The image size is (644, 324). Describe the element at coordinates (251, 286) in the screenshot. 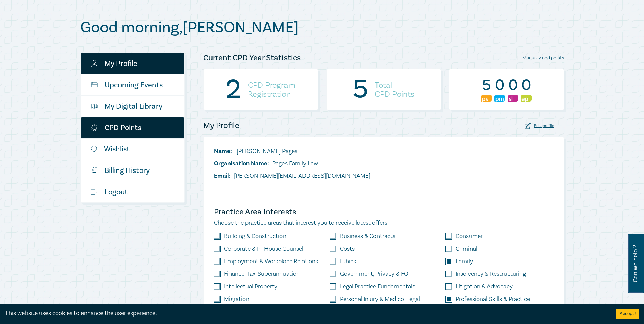

I see `label: Intellectual Property` at that location.